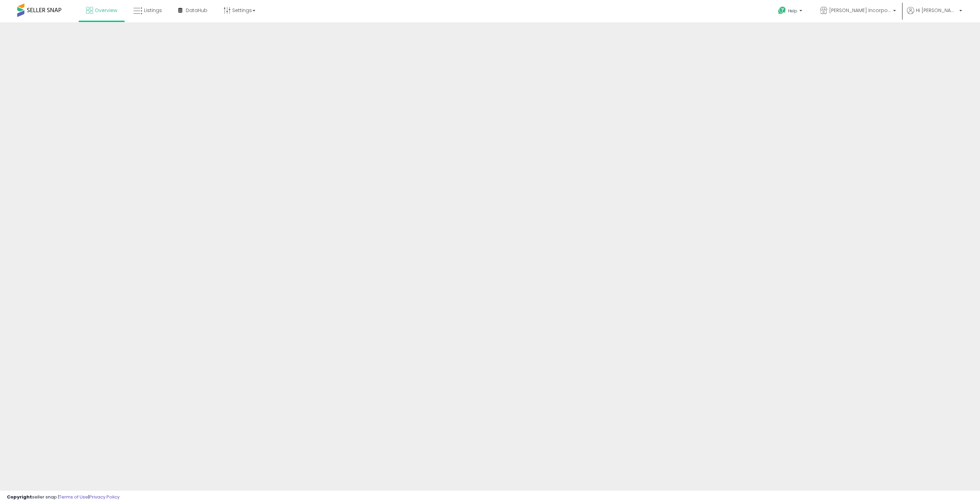 The height and width of the screenshot is (504, 980). I want to click on span: Overview, so click(106, 10).